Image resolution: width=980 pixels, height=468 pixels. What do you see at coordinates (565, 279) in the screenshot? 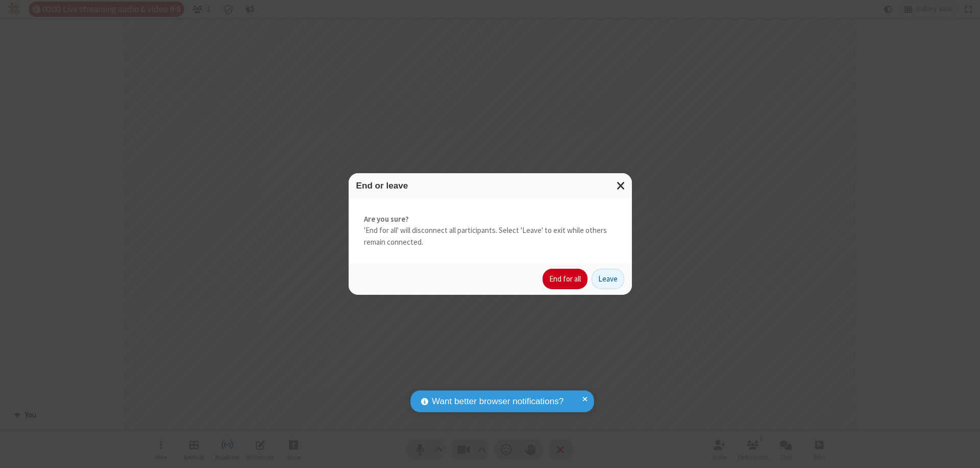
I see `button: End for all` at bounding box center [565, 279].